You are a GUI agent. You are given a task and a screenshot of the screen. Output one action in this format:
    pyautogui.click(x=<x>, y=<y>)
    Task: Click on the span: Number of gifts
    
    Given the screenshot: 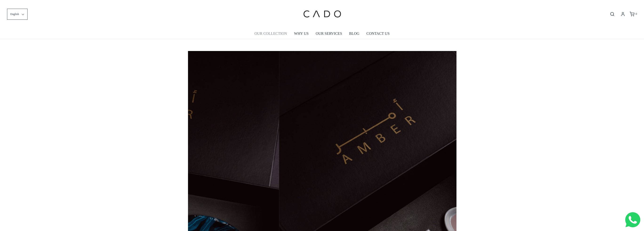 What is the action you would take?
    pyautogui.click(x=145, y=41)
    